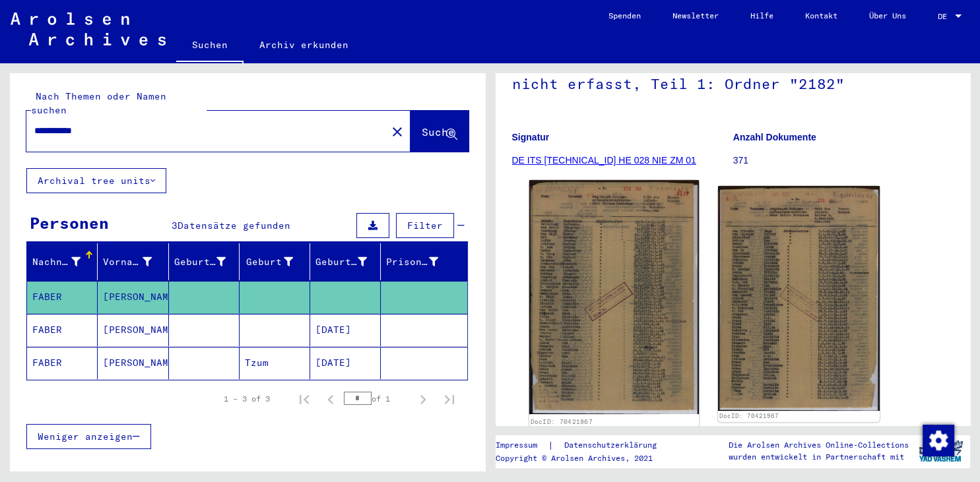  What do you see at coordinates (377, 398) in the screenshot?
I see `div: of 1` at bounding box center [377, 398].